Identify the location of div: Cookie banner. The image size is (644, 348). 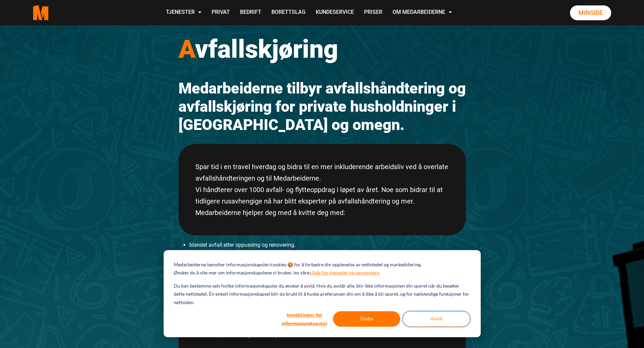
(322, 294).